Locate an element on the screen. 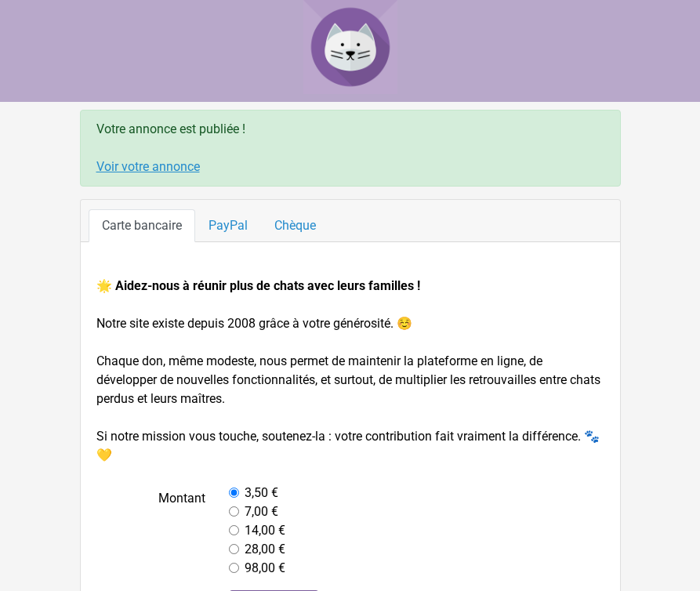  label: 28,00 € is located at coordinates (265, 550).